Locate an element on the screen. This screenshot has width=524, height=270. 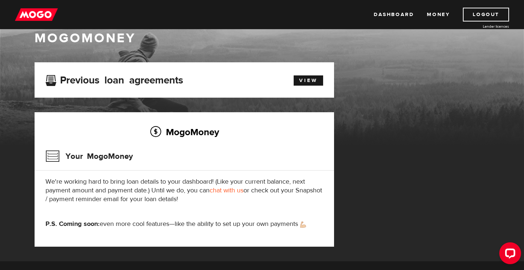
h3: Your MogoMoney is located at coordinates (89, 156).